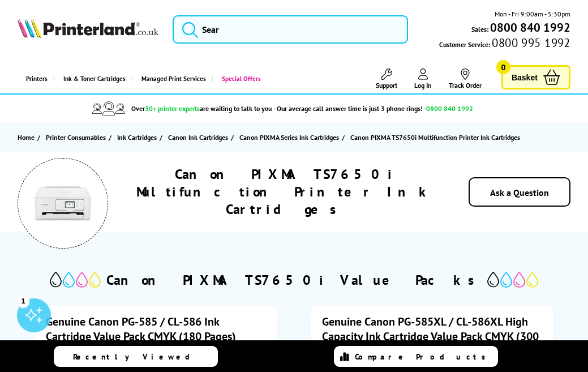  I want to click on a: Log In, so click(423, 79).